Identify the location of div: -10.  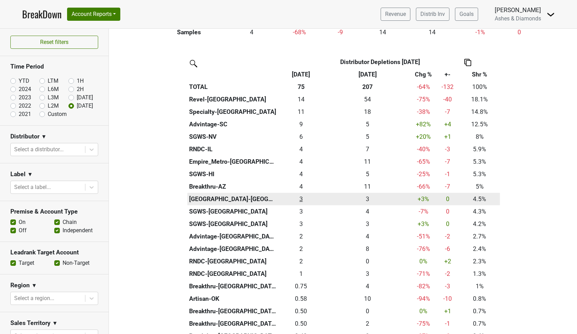
(448, 299).